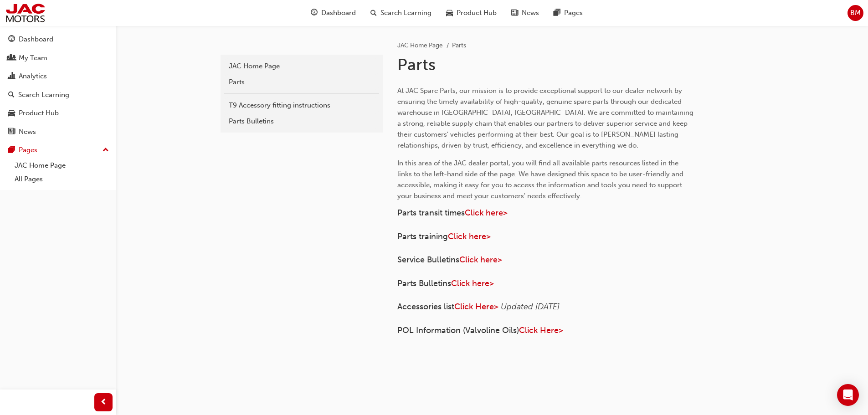  Describe the element at coordinates (546, 118) in the screenshot. I see `span: At JAC Spare Parts, our mission is to provide exceptional support to our dealer network by ensuri...` at that location.